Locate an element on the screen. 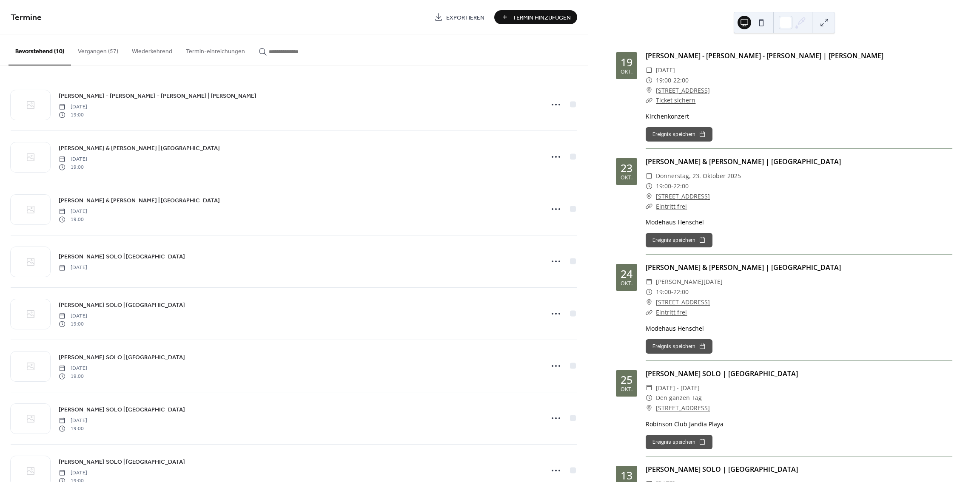 The image size is (980, 482). a: Termin Hinzufügen is located at coordinates (535, 17).